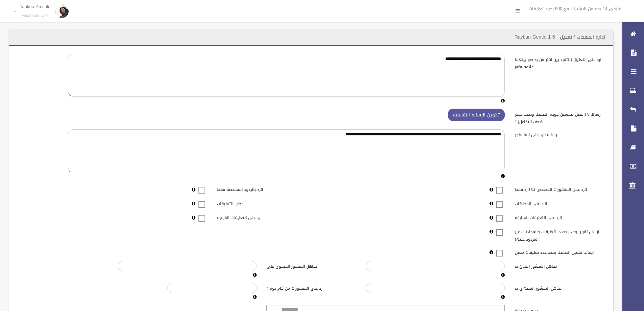  Describe the element at coordinates (560, 117) in the screenshot. I see `label: رساله v (افضل لتحسين جوده الصفحه وتجنب حظر ضعف التفاعل)` at that location.